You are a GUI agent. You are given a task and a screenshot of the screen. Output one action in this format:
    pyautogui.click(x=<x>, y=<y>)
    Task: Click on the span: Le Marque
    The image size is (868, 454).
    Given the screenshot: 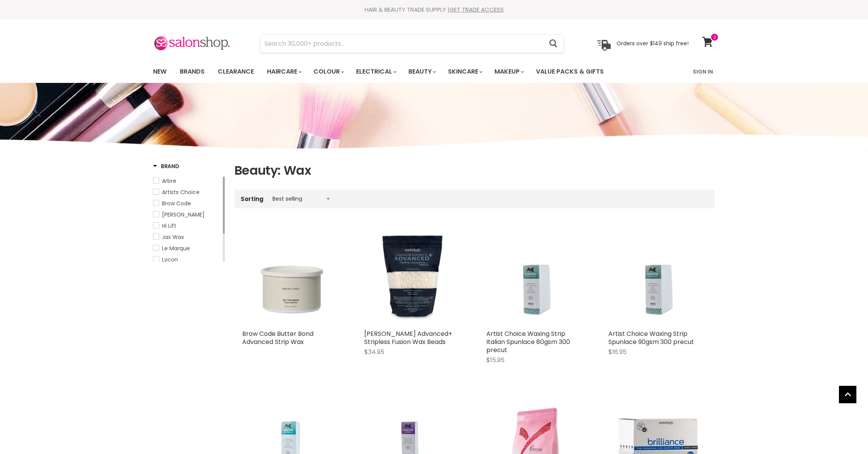 What is the action you would take?
    pyautogui.click(x=176, y=249)
    